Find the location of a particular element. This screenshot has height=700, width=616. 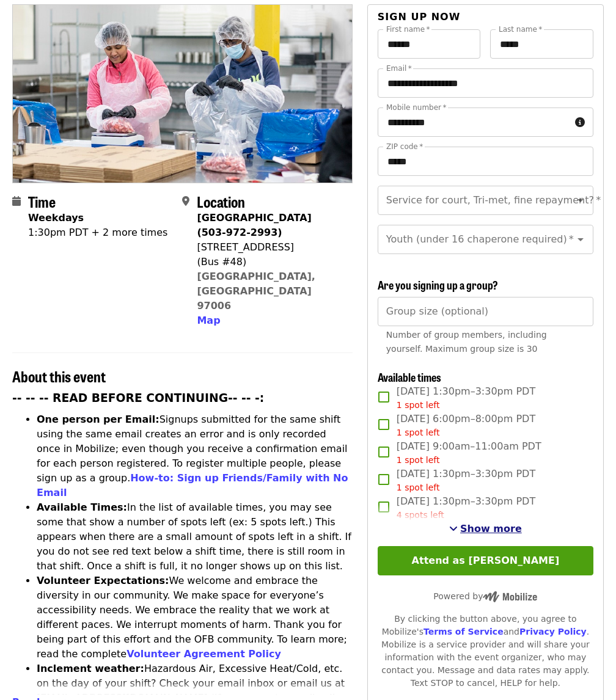

li: Signups submitted for the same shift using the same email creates an error and is only recorded o... is located at coordinates (194, 456).